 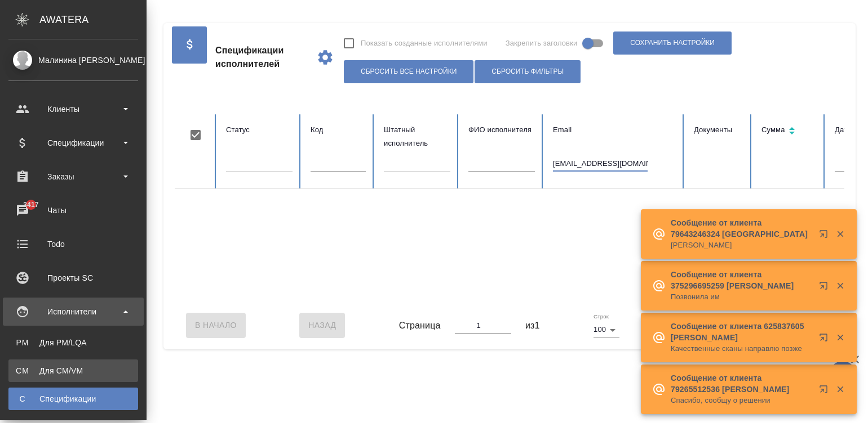 I want to click on div: Исполнители, so click(x=73, y=312).